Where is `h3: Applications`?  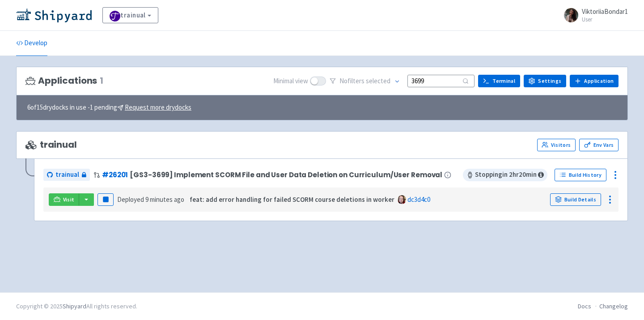 h3: Applications is located at coordinates (64, 81).